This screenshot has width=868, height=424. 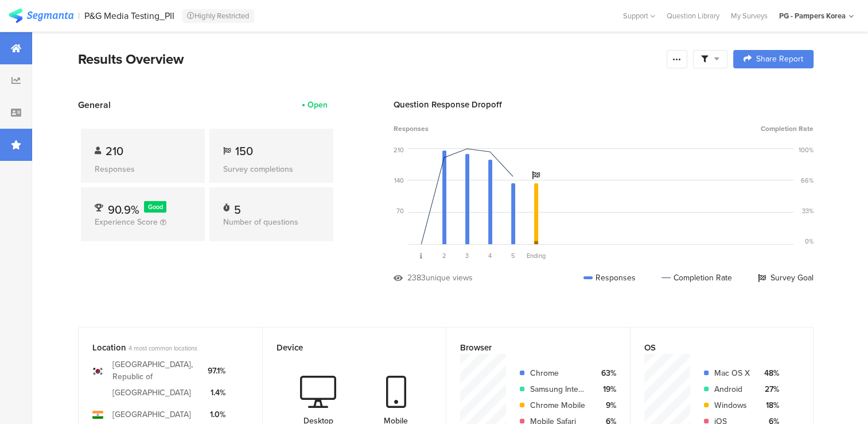 I want to click on div: Support, so click(x=639, y=16).